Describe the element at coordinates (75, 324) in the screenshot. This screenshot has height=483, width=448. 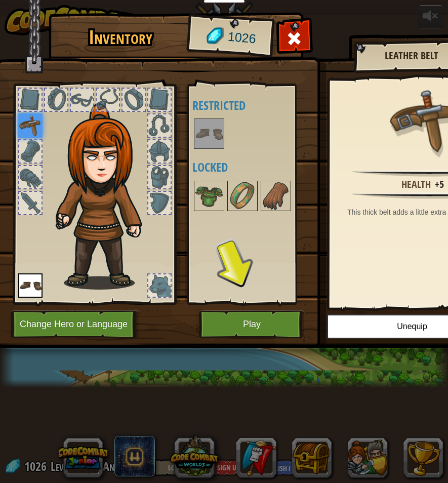
I see `button: Change Hero or Language` at that location.